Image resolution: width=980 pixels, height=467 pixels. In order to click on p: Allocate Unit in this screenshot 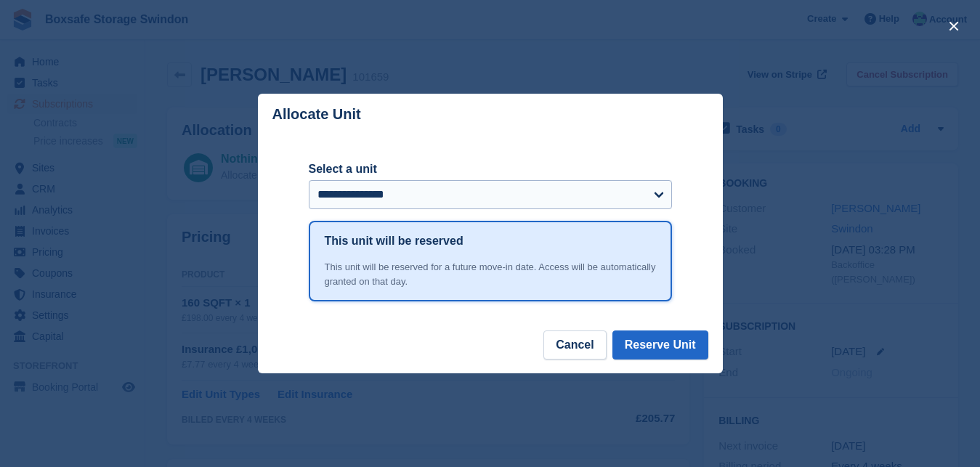, I will do `click(317, 114)`.